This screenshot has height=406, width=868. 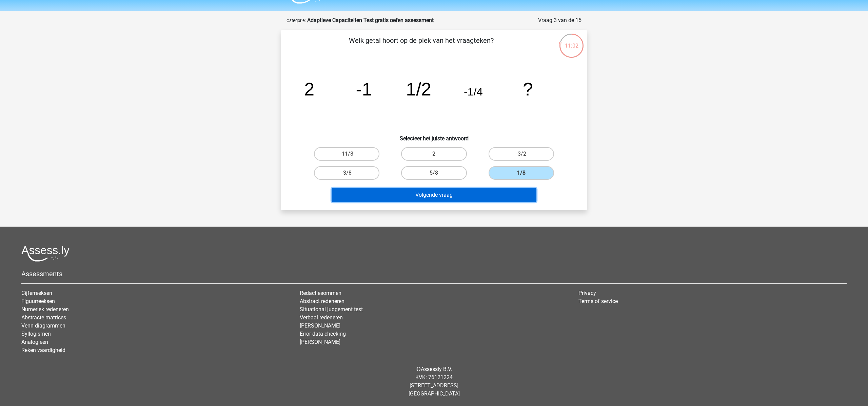 I want to click on tspan: 2, so click(x=309, y=89).